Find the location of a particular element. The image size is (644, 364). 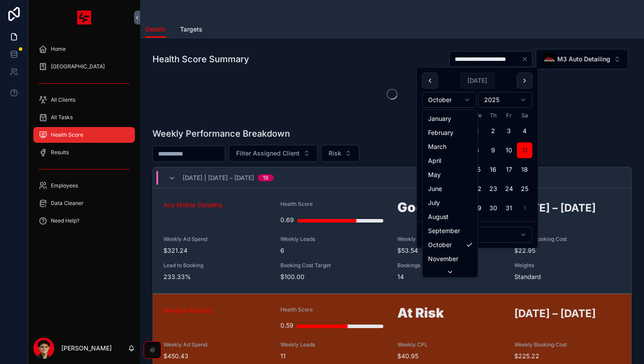

span: September is located at coordinates (444, 231).